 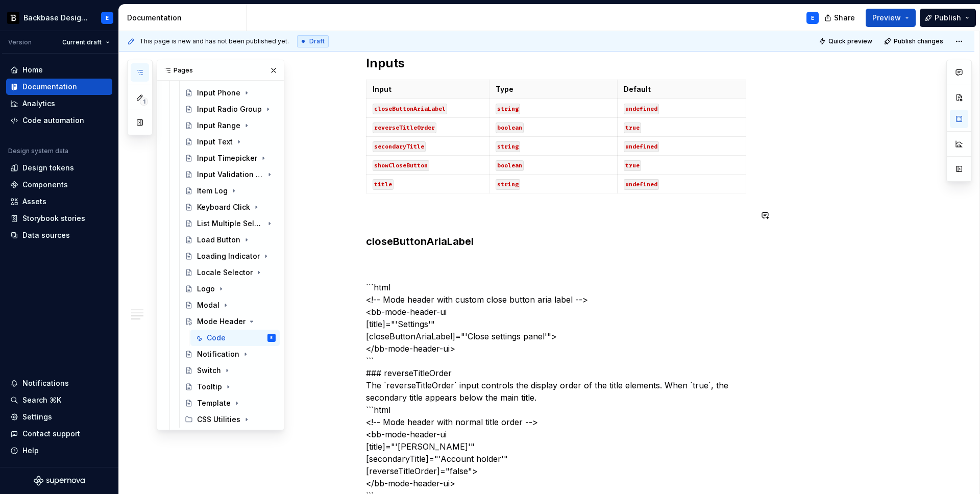 I want to click on div: Design system data, so click(x=38, y=151).